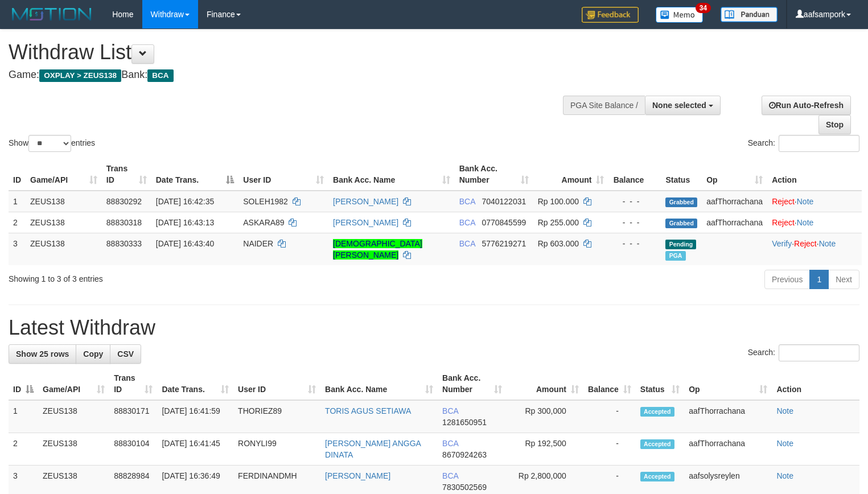 Image resolution: width=868 pixels, height=494 pixels. I want to click on span: Grabbed, so click(682, 223).